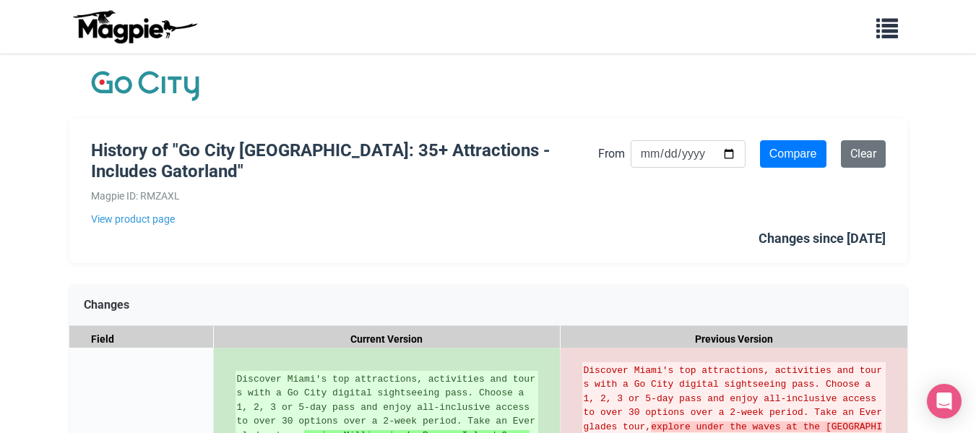 Image resolution: width=976 pixels, height=433 pixels. What do you see at coordinates (793, 154) in the screenshot?
I see `input: Compare` at bounding box center [793, 154].